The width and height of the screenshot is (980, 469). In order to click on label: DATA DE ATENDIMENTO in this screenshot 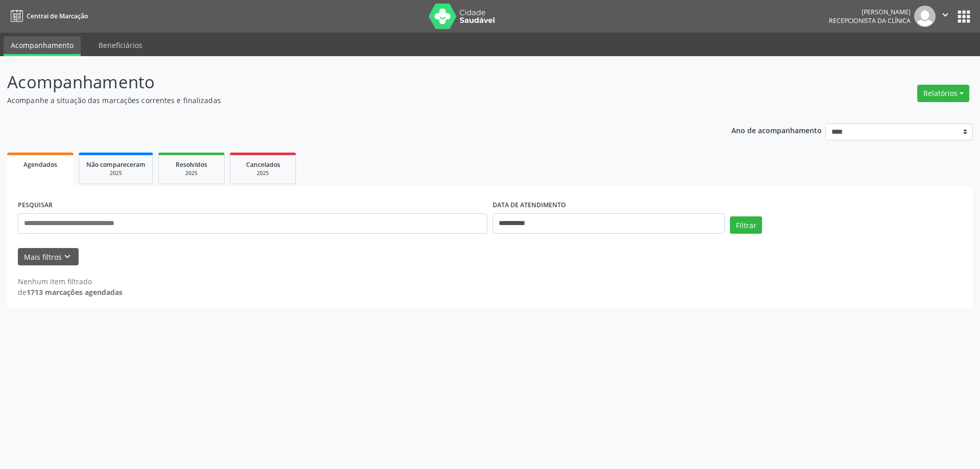, I will do `click(529, 205)`.